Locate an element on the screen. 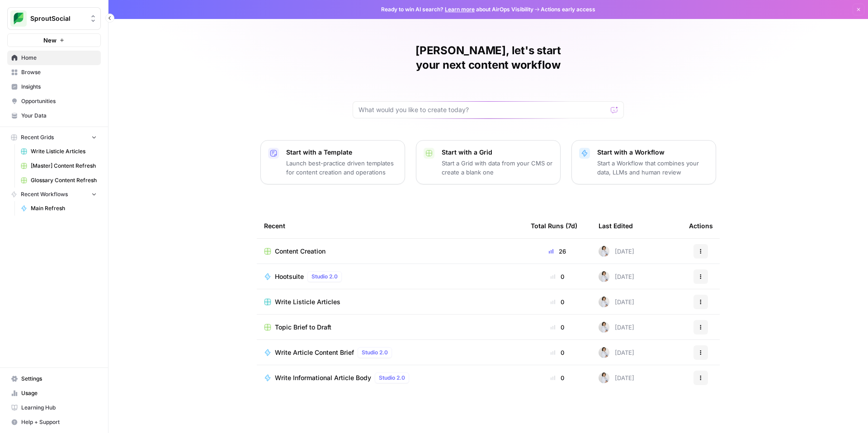 This screenshot has height=433, width=868. div: Last Edited is located at coordinates (616, 226).